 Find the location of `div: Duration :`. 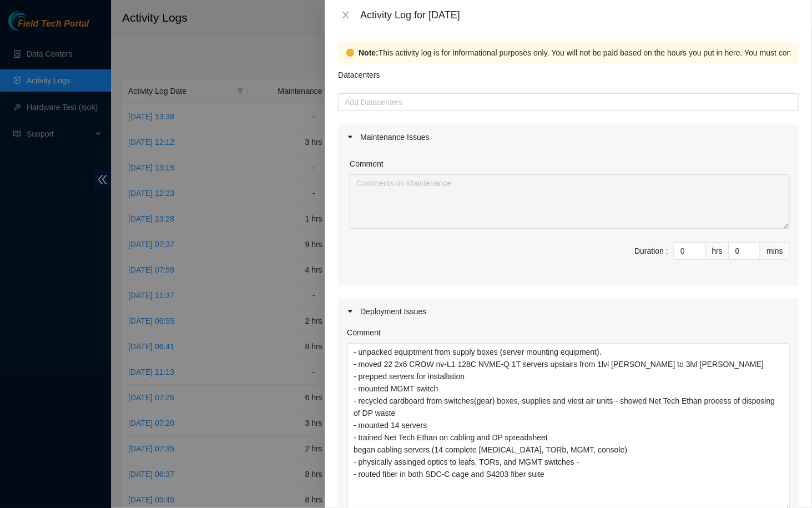

div: Duration : is located at coordinates (651, 251).